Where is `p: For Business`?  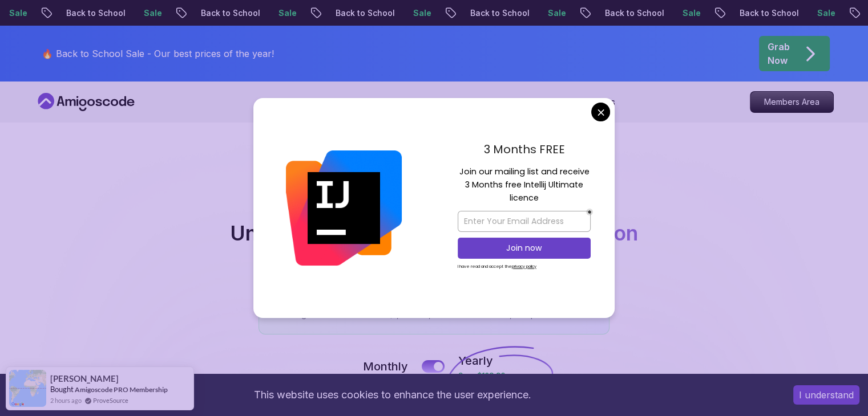 p: For Business is located at coordinates (588, 102).